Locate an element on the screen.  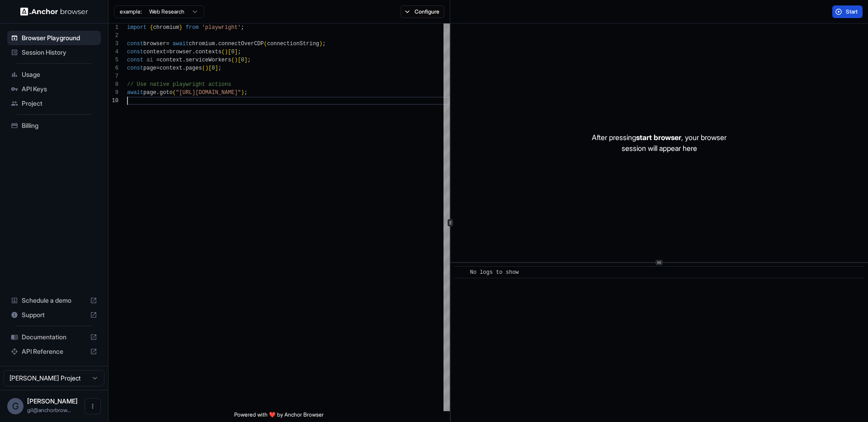
span: connectionString is located at coordinates (293, 44).